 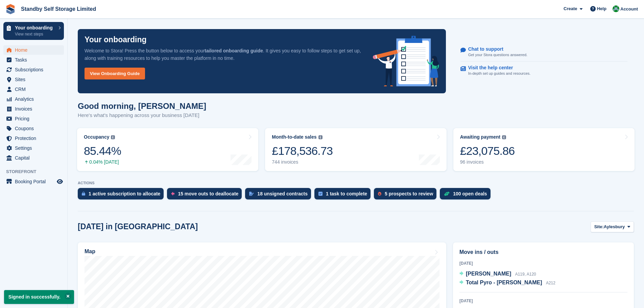 What do you see at coordinates (35, 60) in the screenshot?
I see `span: Tasks` at bounding box center [35, 60].